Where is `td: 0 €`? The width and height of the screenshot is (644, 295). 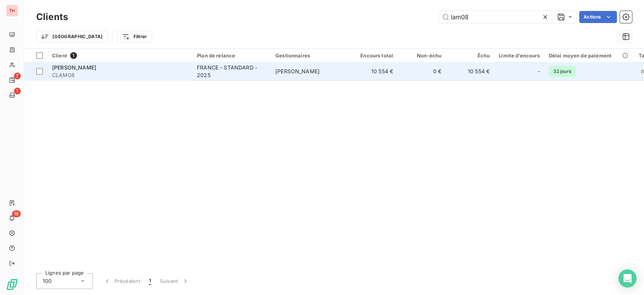 td: 0 € is located at coordinates (422, 72).